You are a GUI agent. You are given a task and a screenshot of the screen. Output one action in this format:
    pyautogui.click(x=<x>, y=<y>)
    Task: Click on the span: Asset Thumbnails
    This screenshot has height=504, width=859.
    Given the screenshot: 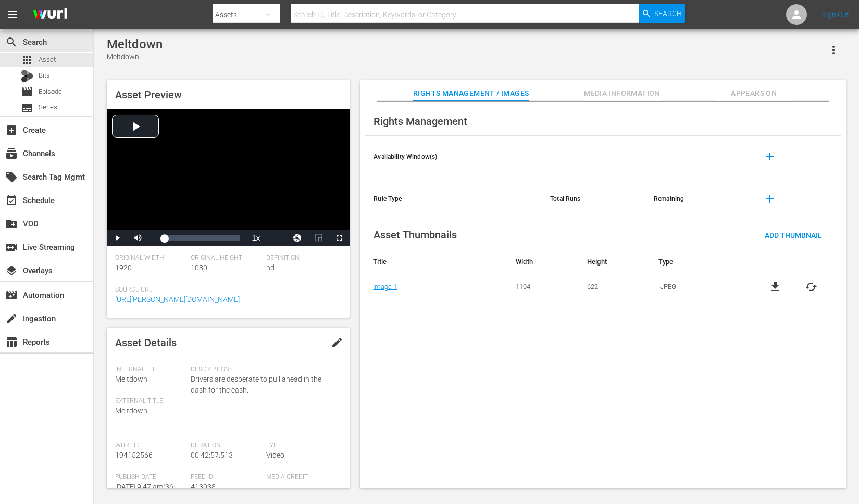 What is the action you would take?
    pyautogui.click(x=415, y=235)
    